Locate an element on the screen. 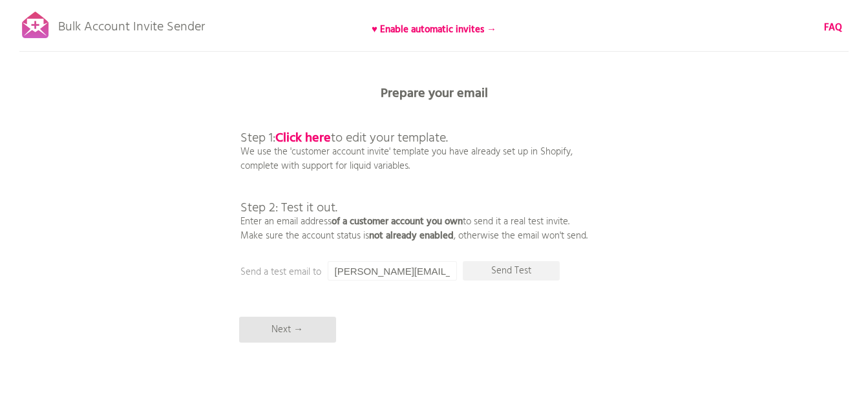 The height and width of the screenshot is (415, 868). span: Step 2: Test it out. is located at coordinates (289, 208).